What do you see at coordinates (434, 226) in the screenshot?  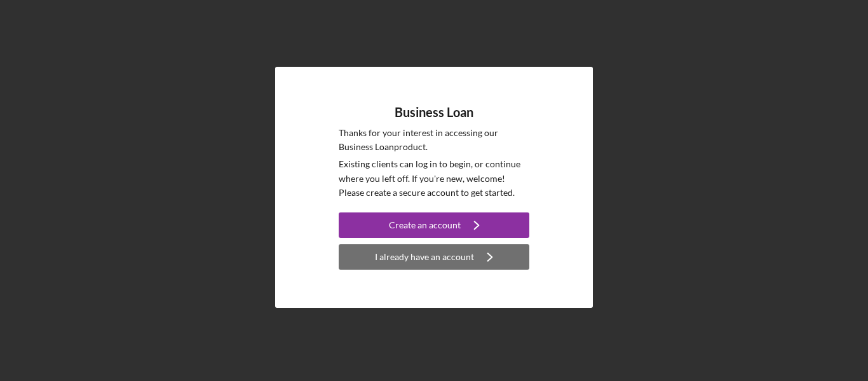 I see `a: Create an account` at bounding box center [434, 226].